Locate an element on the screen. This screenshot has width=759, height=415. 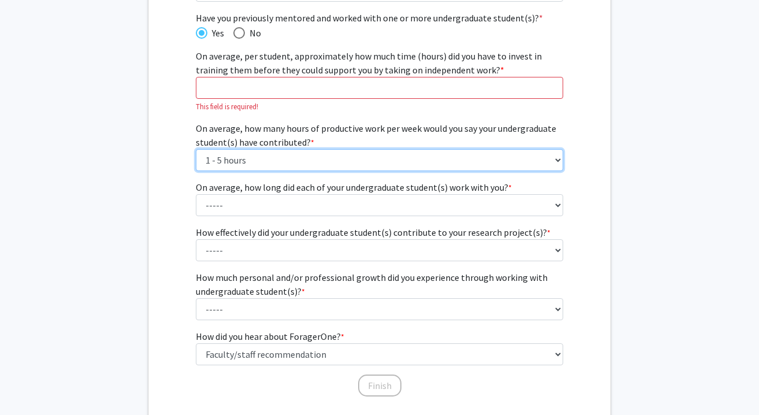
span: Have you previously mentored and worked with one or more undergraduate student(s)? is located at coordinates (379, 18).